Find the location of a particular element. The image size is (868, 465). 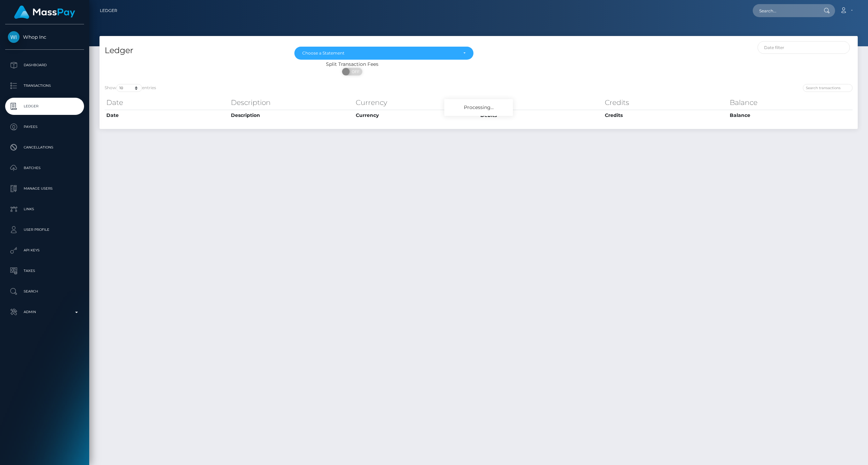

div: Choose a Statement is located at coordinates (380, 53).